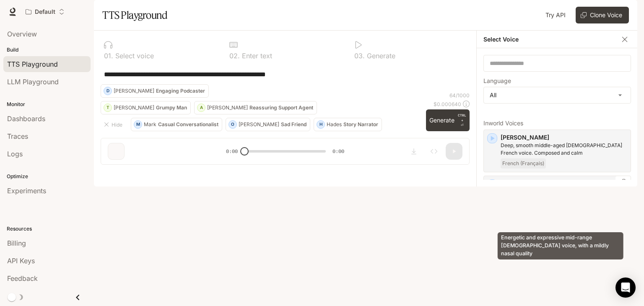 The width and height of the screenshot is (644, 306). Describe the element at coordinates (234, 56) in the screenshot. I see `p: 0 2 .` at that location.